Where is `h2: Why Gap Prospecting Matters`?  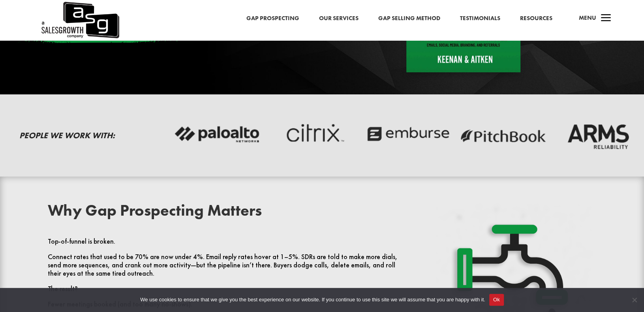 h2: Why Gap Prospecting Matters is located at coordinates (226, 213).